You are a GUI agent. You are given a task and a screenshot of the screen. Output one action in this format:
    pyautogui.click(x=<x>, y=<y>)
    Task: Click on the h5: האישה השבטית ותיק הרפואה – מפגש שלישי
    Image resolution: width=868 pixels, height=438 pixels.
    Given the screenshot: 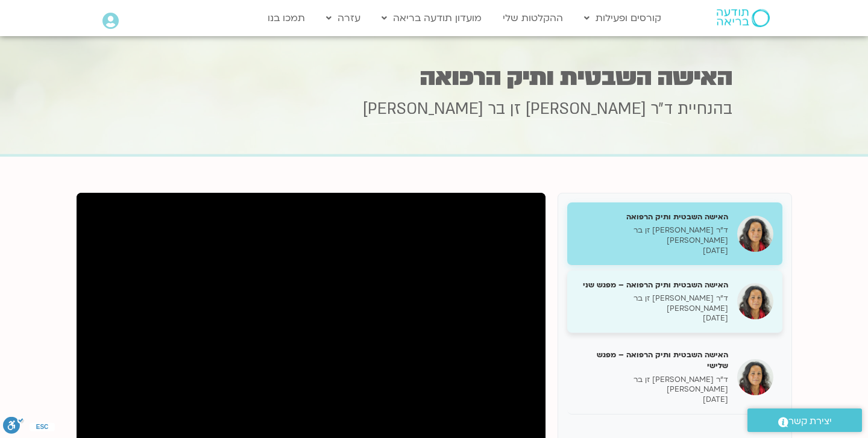 What is the action you would take?
    pyautogui.click(x=652, y=360)
    